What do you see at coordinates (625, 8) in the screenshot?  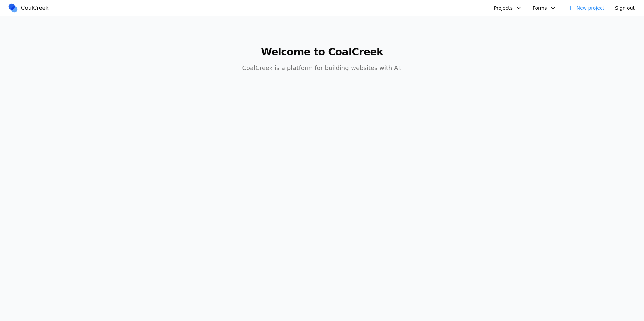 I see `button: Sign out` at bounding box center [625, 8].